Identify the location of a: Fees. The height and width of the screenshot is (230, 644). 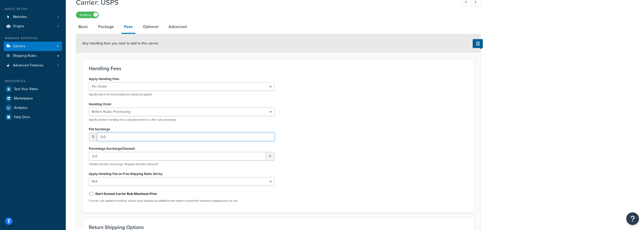
(129, 28).